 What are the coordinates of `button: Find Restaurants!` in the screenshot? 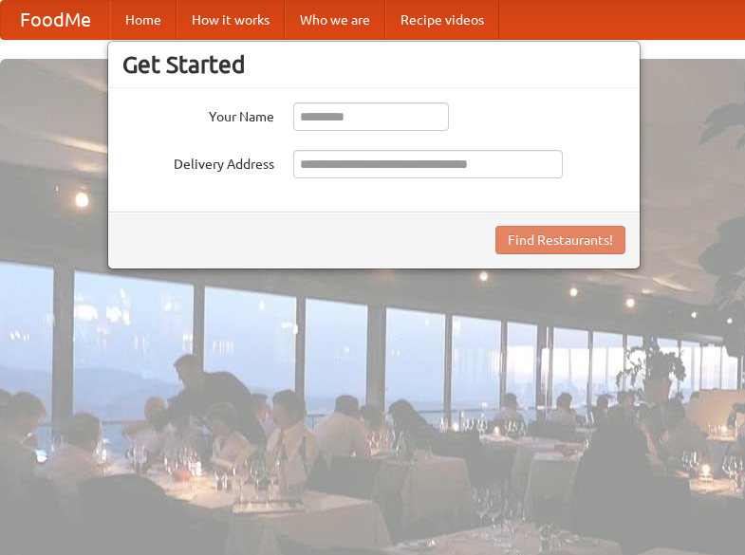 It's located at (560, 240).